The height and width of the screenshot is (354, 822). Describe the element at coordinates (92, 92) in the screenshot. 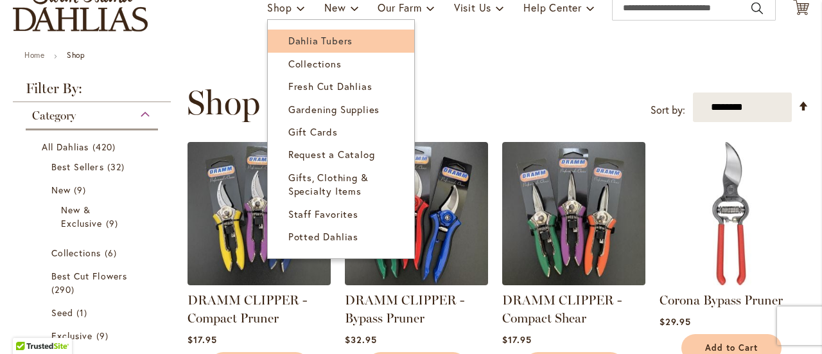

I see `strong: Filter By:` at that location.